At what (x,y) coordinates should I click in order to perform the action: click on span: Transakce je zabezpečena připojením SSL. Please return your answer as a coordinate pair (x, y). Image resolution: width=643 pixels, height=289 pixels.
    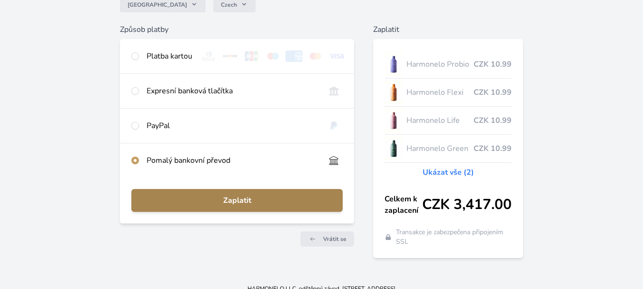
    Looking at the image, I should click on (454, 237).